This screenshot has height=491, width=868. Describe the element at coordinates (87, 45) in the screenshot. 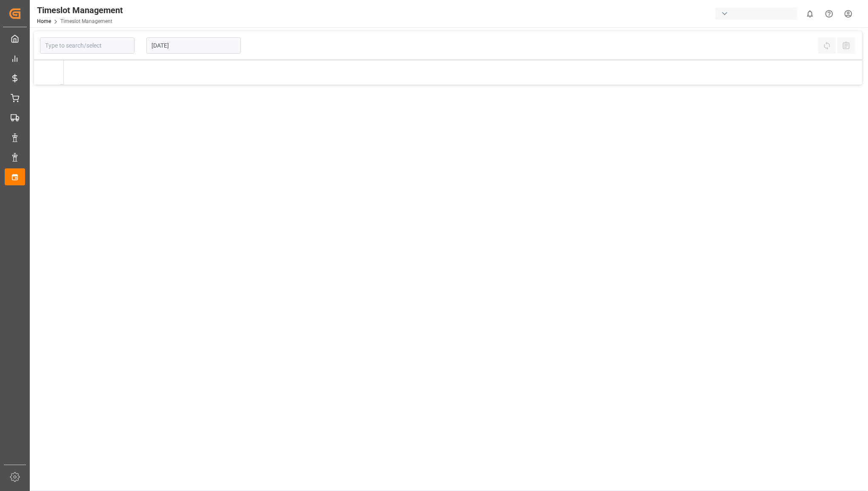

I see `input: Type to search/select` at that location.